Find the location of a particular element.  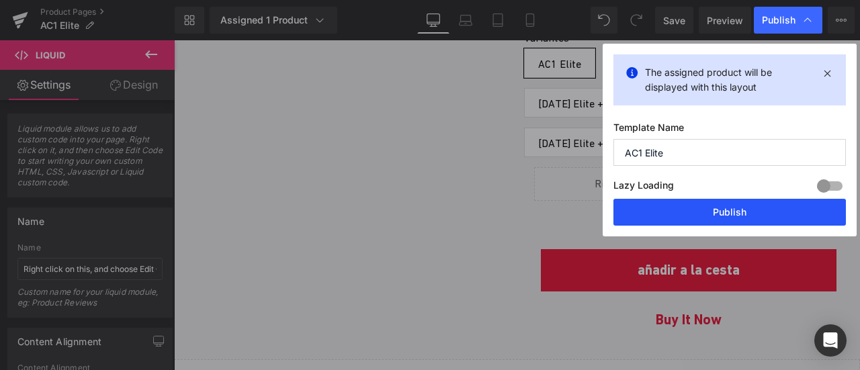

label: Template Name is located at coordinates (729, 130).